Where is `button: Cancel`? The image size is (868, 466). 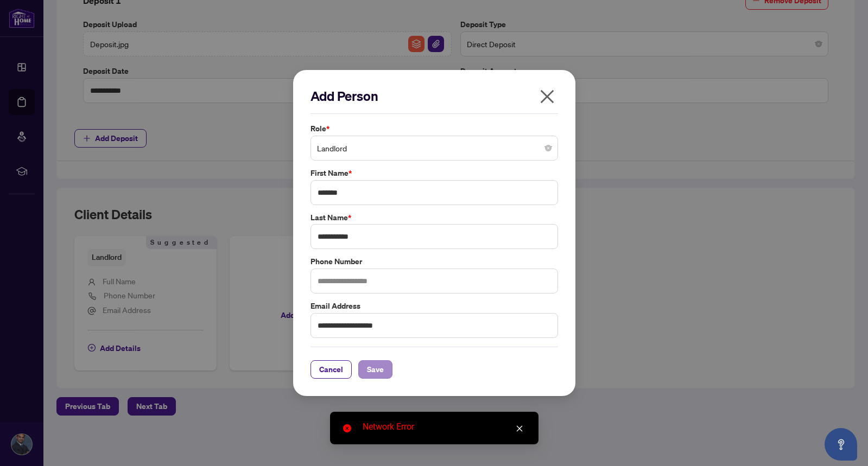 button: Cancel is located at coordinates (331, 369).